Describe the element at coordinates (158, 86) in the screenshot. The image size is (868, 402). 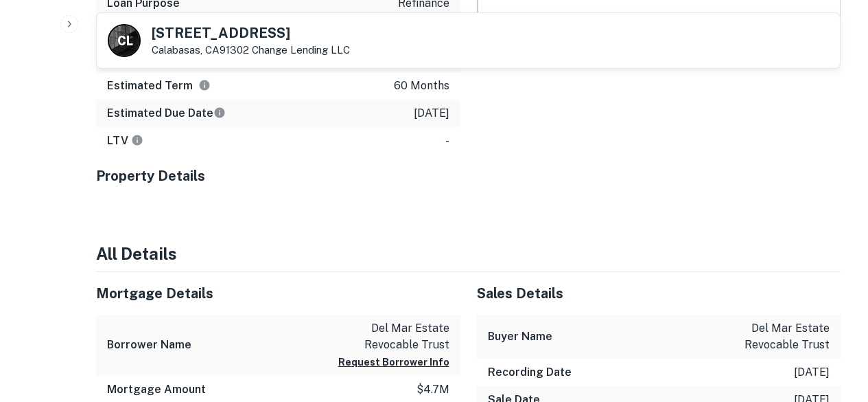
I see `h6: Estimated Term` at that location.